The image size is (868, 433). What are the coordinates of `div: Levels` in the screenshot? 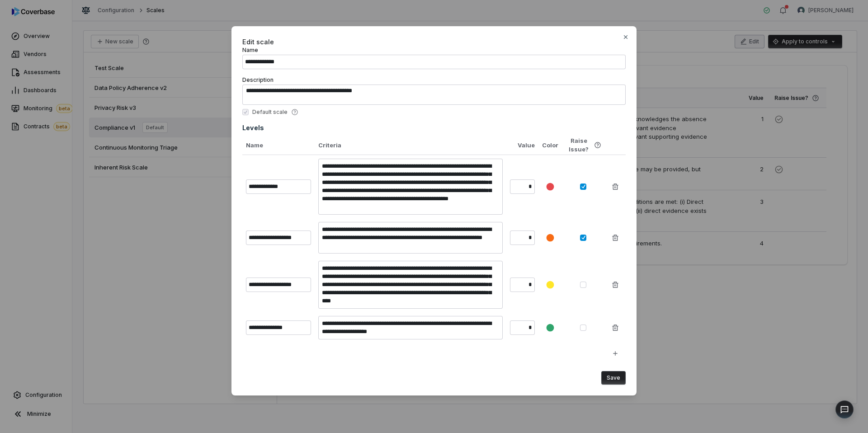 It's located at (434, 127).